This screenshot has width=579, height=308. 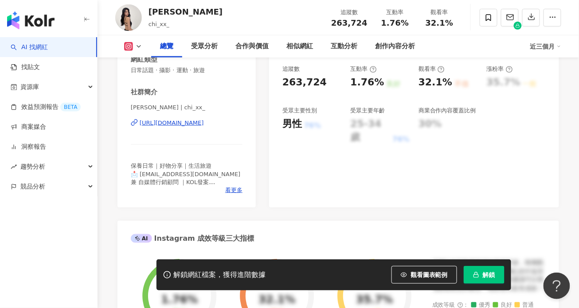 I want to click on span: 資源庫, so click(x=30, y=87).